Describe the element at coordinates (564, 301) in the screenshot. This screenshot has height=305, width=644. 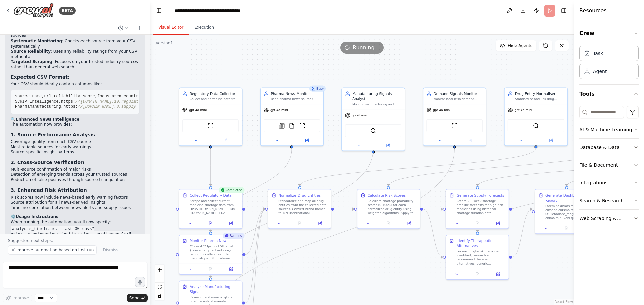
I see `a: React Flow attribution` at that location.